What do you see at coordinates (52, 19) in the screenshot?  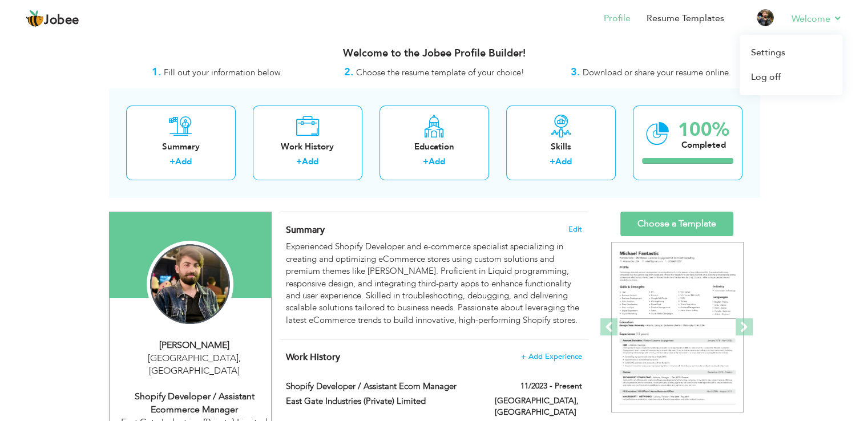 I see `a: Jobee` at bounding box center [52, 19].